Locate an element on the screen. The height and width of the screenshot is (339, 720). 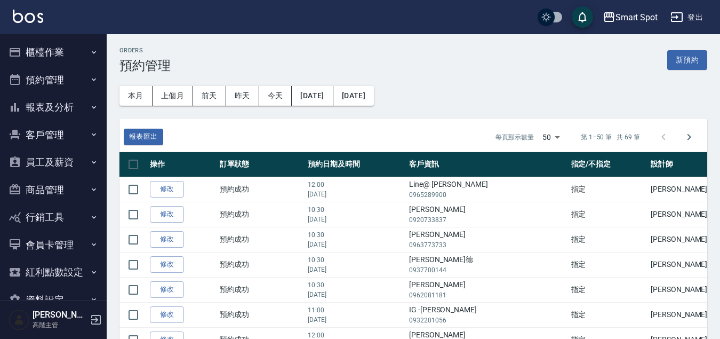
button: 資料設定 is located at coordinates (53, 300).